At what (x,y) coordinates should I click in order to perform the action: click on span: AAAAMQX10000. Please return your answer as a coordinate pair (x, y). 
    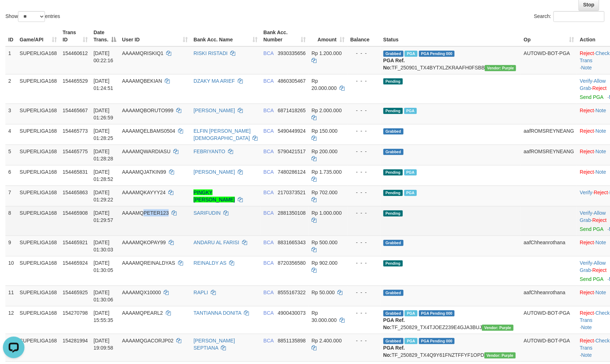
    Looking at the image, I should click on (141, 292).